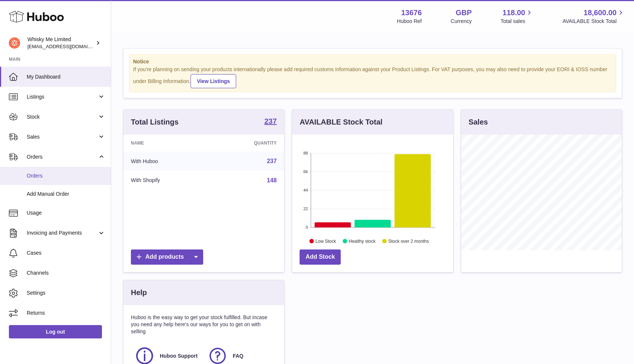  I want to click on th: Quantity, so click(248, 143).